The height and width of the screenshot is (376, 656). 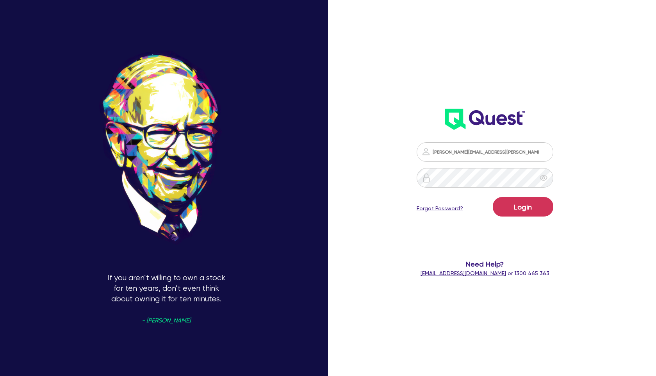 What do you see at coordinates (523, 207) in the screenshot?
I see `button: Login` at bounding box center [523, 207].